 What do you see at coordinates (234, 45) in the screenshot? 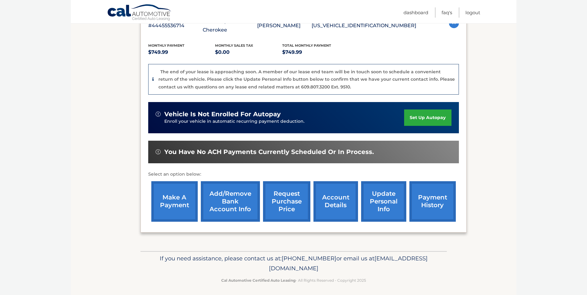
I see `span: Monthly sales Tax` at bounding box center [234, 45].